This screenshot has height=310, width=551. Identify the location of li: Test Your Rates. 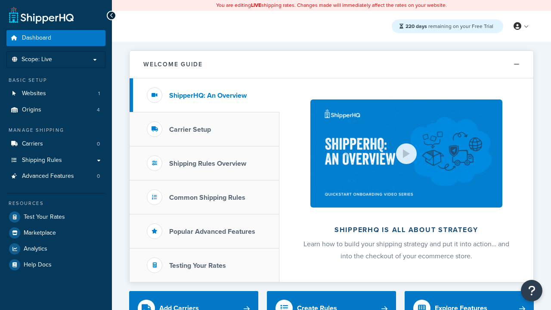
(56, 217).